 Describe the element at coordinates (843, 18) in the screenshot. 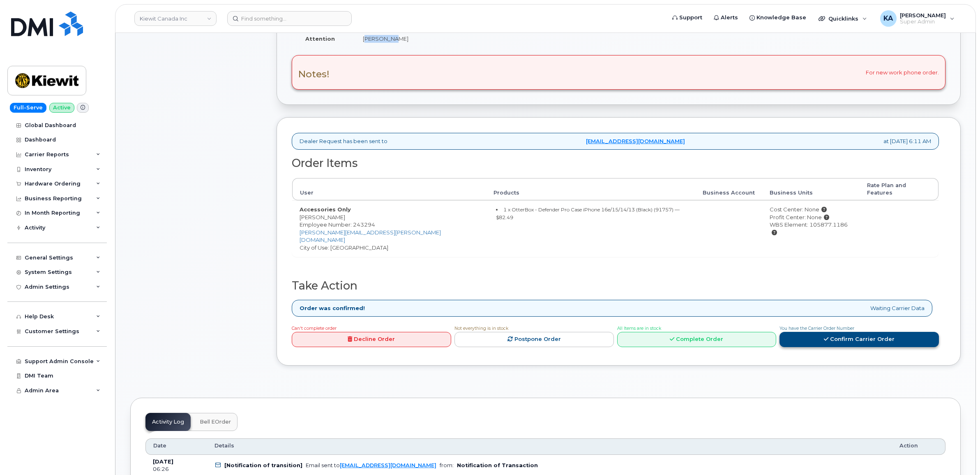

I see `span: Quicklinks` at that location.